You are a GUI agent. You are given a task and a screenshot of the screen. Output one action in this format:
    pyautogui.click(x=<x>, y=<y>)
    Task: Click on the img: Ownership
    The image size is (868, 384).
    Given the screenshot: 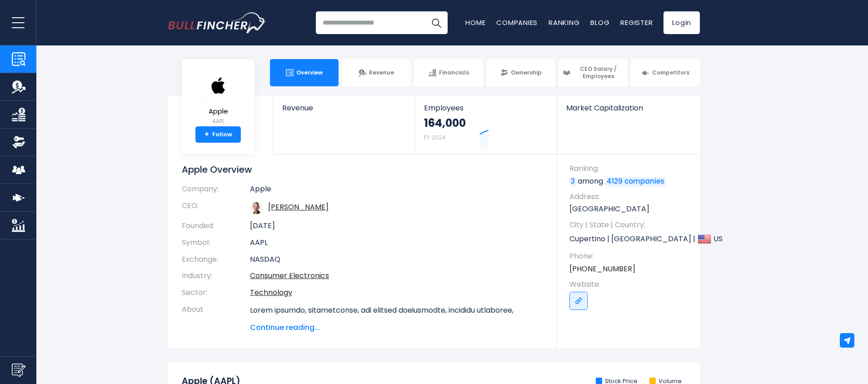 What is the action you would take?
    pyautogui.click(x=19, y=142)
    